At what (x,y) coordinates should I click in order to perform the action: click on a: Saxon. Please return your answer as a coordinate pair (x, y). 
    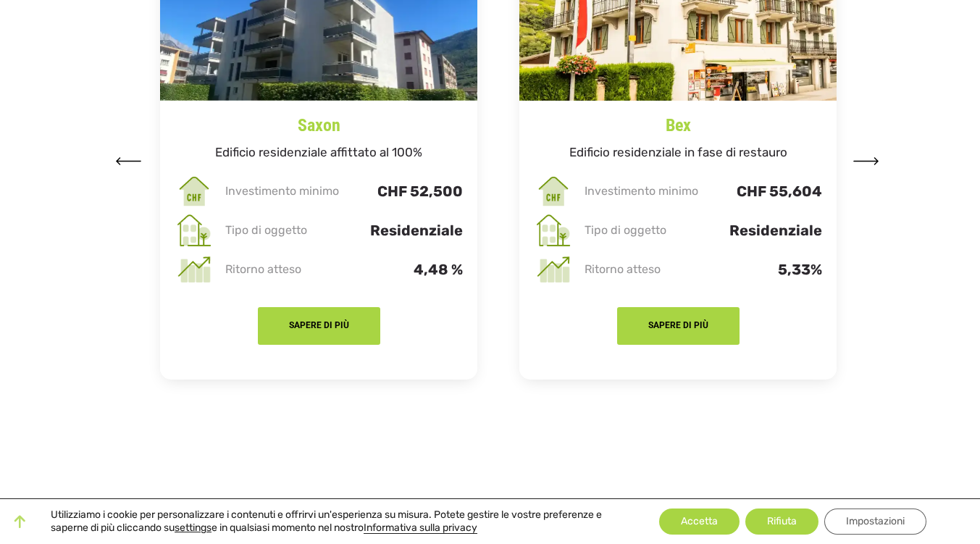
    Looking at the image, I should click on (318, 120).